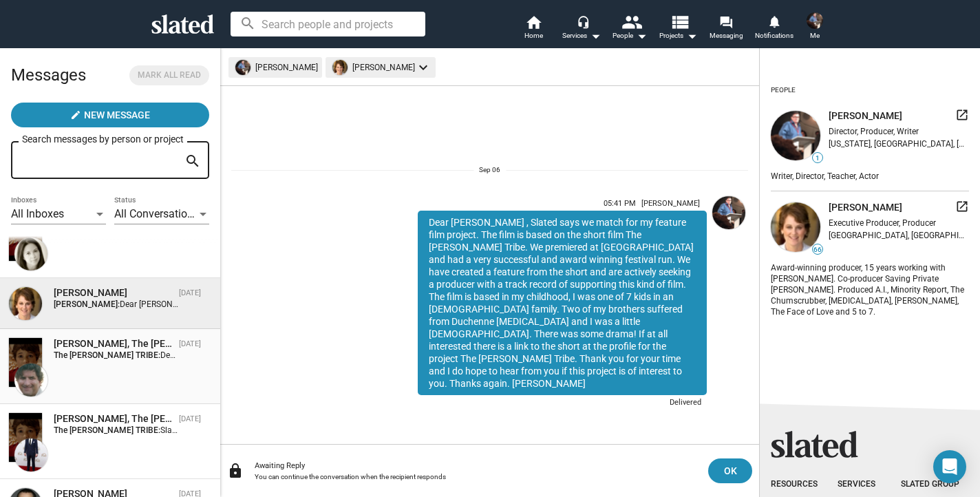  Describe the element at coordinates (327, 24) in the screenshot. I see `input: Search people and projects` at that location.